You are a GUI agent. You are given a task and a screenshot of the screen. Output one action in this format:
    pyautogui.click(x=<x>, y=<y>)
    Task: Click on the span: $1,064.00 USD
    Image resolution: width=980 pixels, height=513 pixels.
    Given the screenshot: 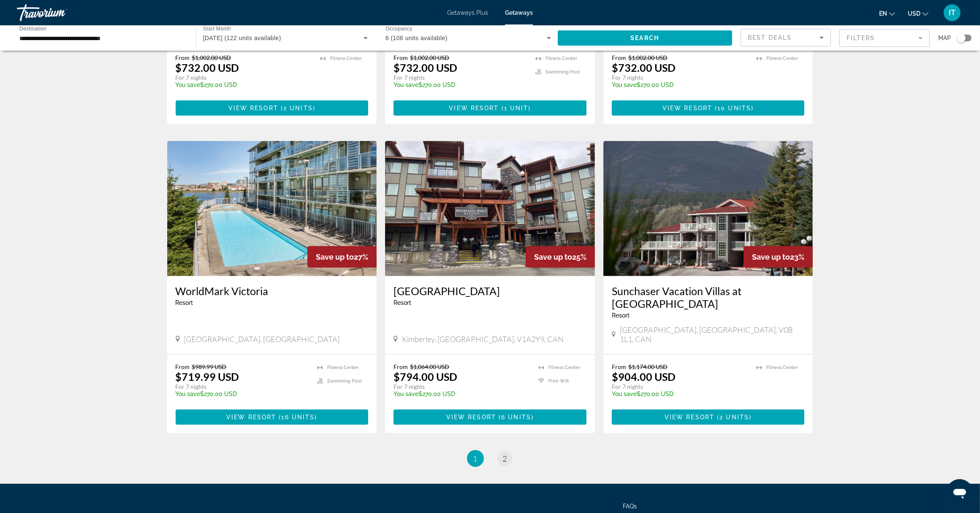 What is the action you would take?
    pyautogui.click(x=430, y=366)
    